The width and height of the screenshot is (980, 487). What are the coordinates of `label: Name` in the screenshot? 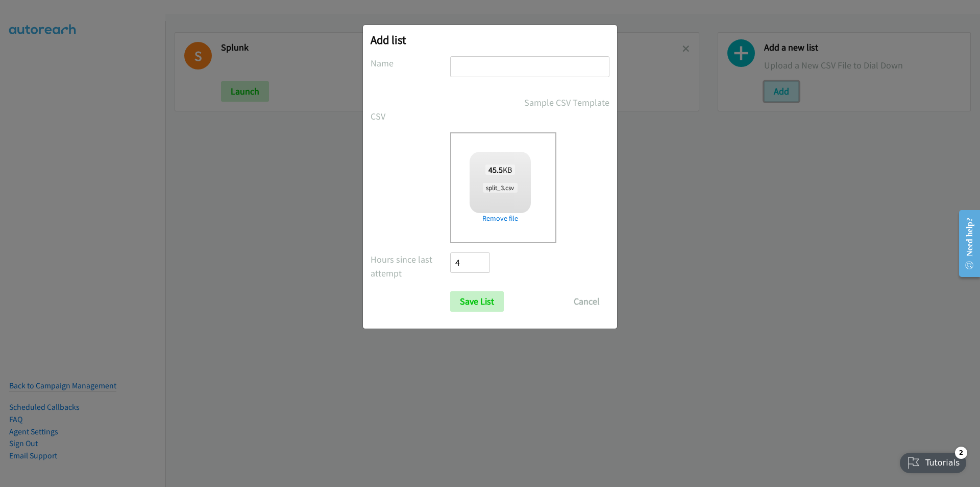 It's located at (410, 62).